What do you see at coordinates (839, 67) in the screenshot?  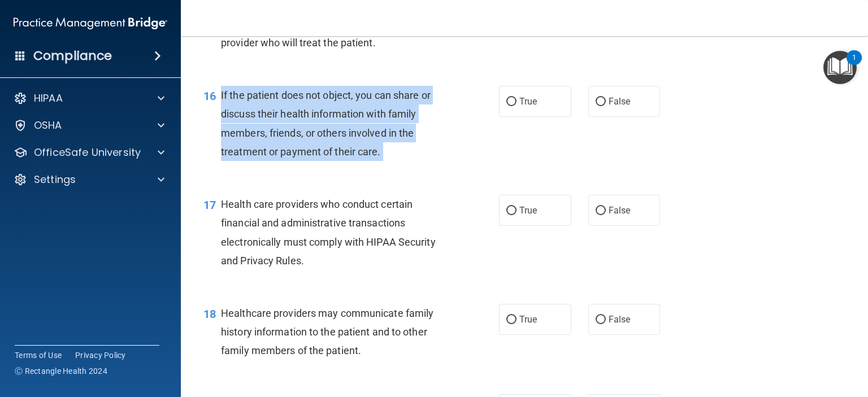 I see `button: Open Resource Center, 1 new notification` at bounding box center [839, 67].